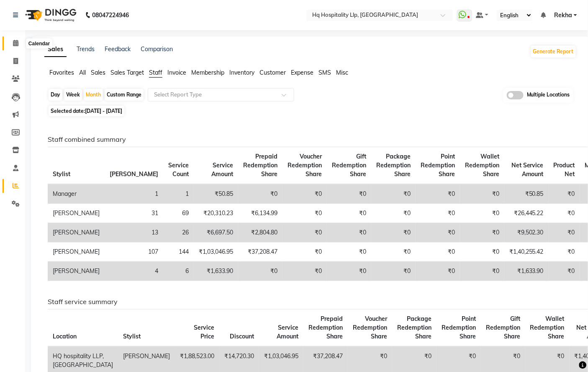 This screenshot has height=372, width=588. What do you see at coordinates (261, 233) in the screenshot?
I see `td: ₹2,804.80` at bounding box center [261, 233].